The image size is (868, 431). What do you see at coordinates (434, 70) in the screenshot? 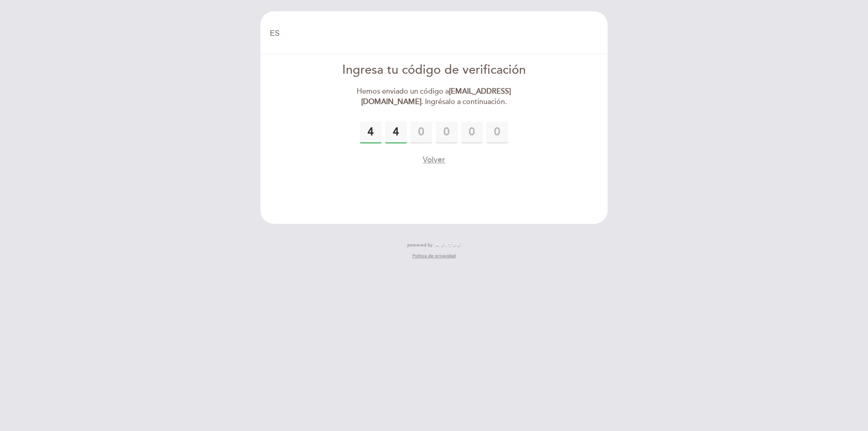
I see `div: Ingresa tu código de verificación` at bounding box center [434, 70].